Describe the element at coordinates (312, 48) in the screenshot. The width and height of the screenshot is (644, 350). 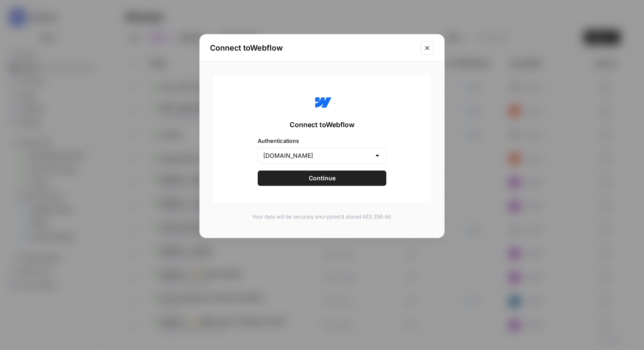
I see `h2: Connect to Webflow` at that location.